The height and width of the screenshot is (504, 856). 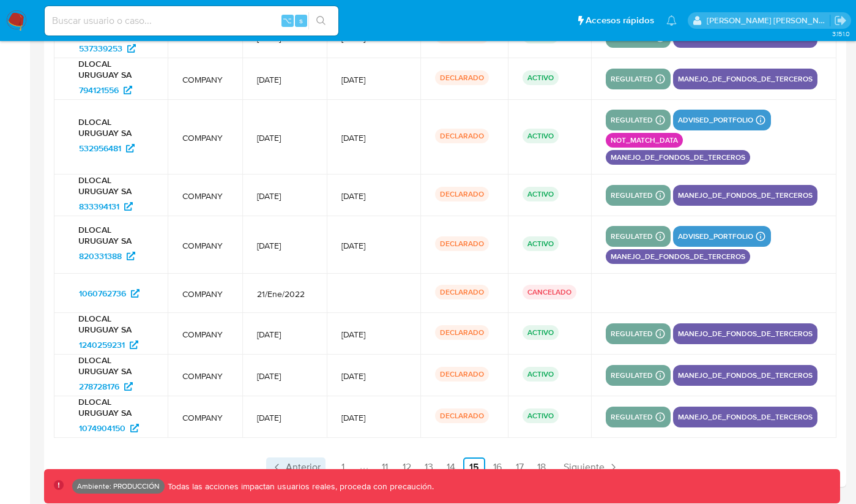 What do you see at coordinates (299, 486) in the screenshot?
I see `p: Todas las acciones impactan usuarios reales, proceda con precaución.` at bounding box center [299, 486].